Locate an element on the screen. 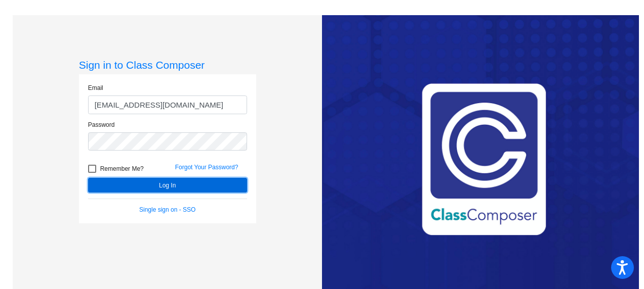  button: Log In is located at coordinates (168, 185).